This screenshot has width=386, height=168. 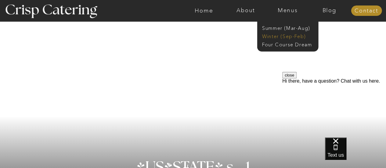 What do you see at coordinates (366, 11) in the screenshot?
I see `nav: Contact` at bounding box center [366, 11].